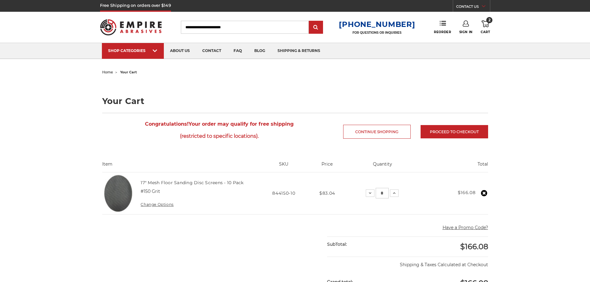 This screenshot has width=590, height=282. Describe the element at coordinates (382, 167) in the screenshot. I see `th: Quantity` at that location.